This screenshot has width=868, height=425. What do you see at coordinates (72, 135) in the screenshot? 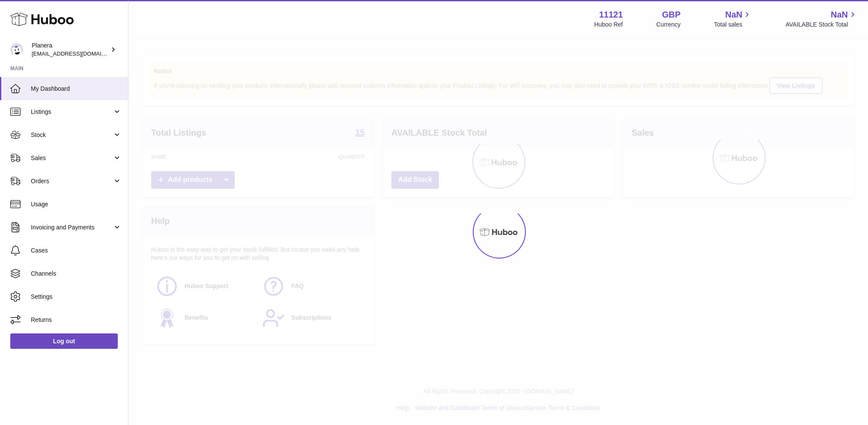
I see `span: Stock` at bounding box center [72, 135].